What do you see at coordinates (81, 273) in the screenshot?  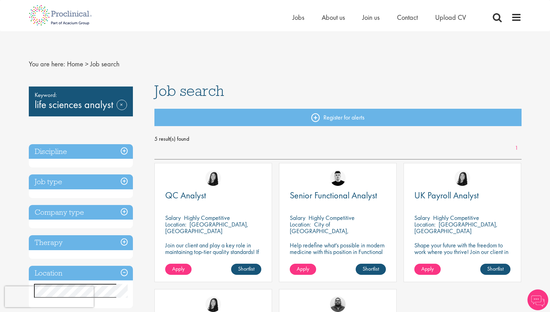 I see `h3: Location` at bounding box center [81, 273].